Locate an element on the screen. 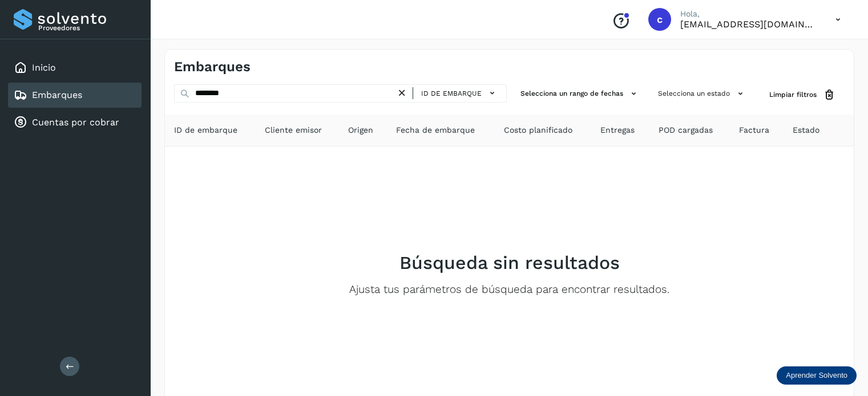 This screenshot has height=396, width=868. span: Cliente emisor is located at coordinates (293, 130).